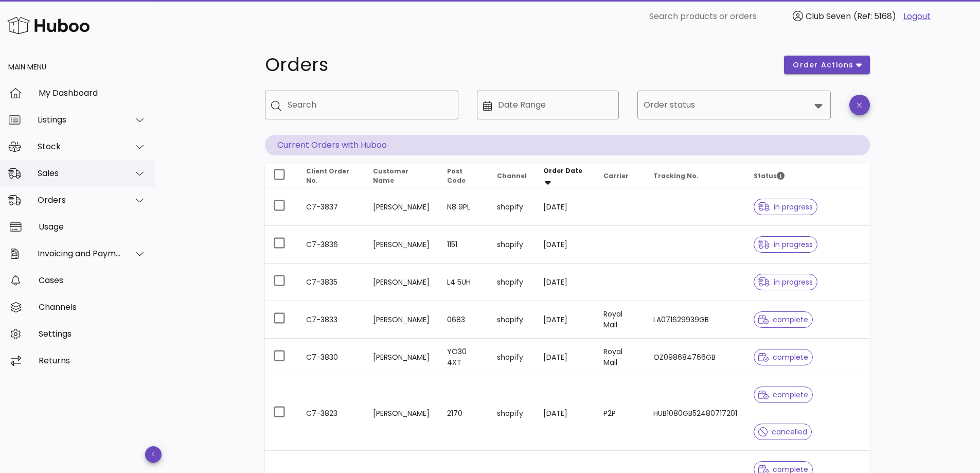 The height and width of the screenshot is (473, 980). I want to click on th: Channel, so click(512, 176).